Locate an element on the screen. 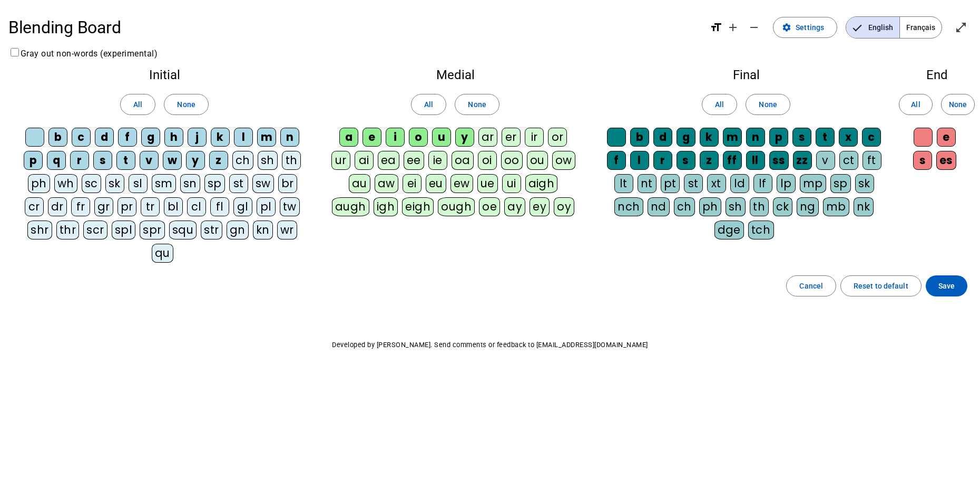 The width and height of the screenshot is (980, 498). div: mb is located at coordinates (836, 207).